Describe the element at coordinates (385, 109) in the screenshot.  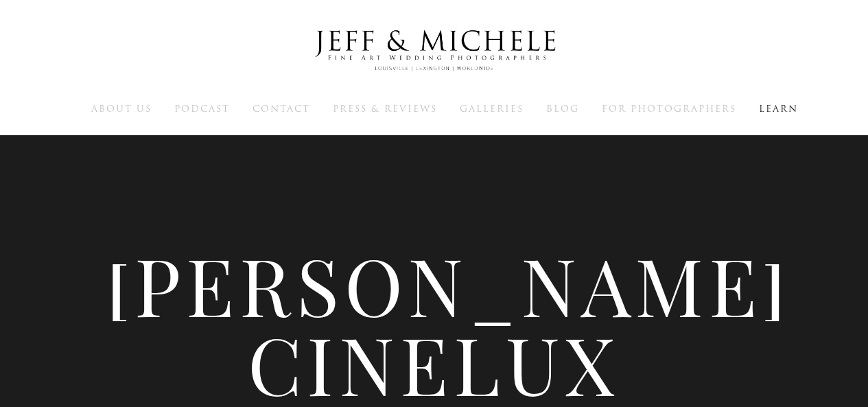
I see `a: Press & Reviews` at that location.